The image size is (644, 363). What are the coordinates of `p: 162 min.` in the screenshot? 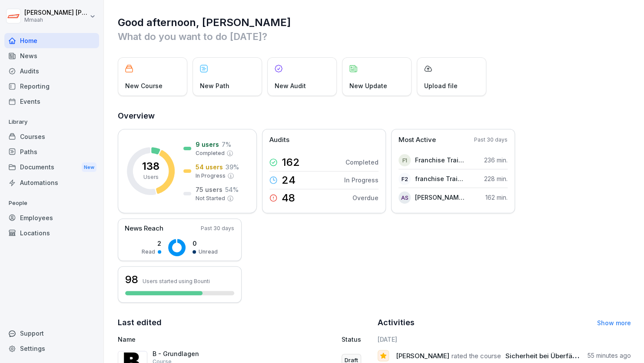 It's located at (496, 197).